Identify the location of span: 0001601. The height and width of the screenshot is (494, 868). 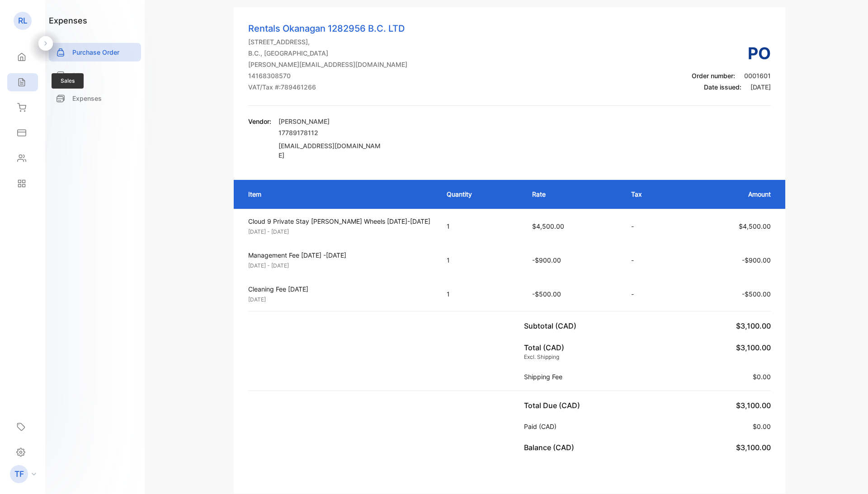
(757, 75).